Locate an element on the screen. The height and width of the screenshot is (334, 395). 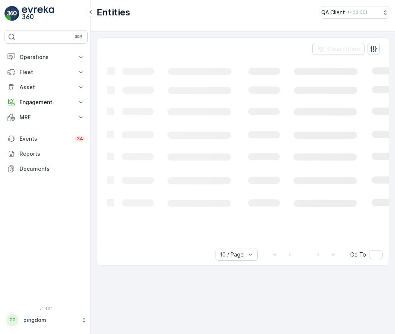
p: QA Client is located at coordinates (333, 12).